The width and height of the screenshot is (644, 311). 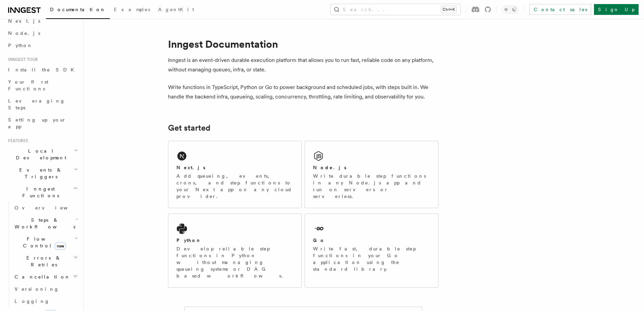 What do you see at coordinates (236, 186) in the screenshot?
I see `p: Add queueing, events, crons, and step functions to your Next app on any cloud provider.` at bounding box center [236, 186].